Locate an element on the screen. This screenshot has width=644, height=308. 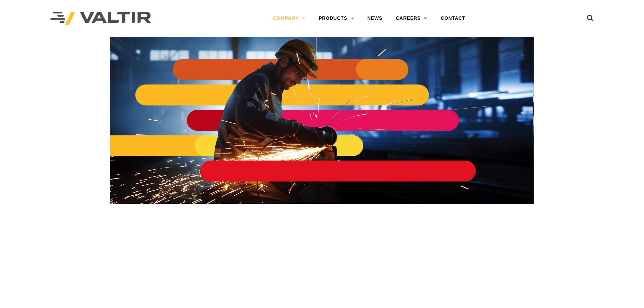
a: CAREERS is located at coordinates (411, 19).